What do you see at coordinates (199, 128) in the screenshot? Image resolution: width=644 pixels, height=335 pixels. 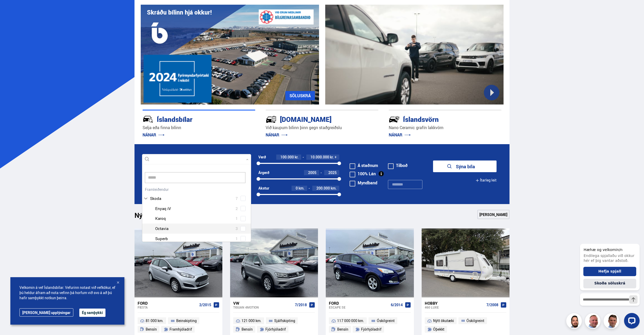 I see `p: Selja eða finna bílinn` at bounding box center [199, 128].